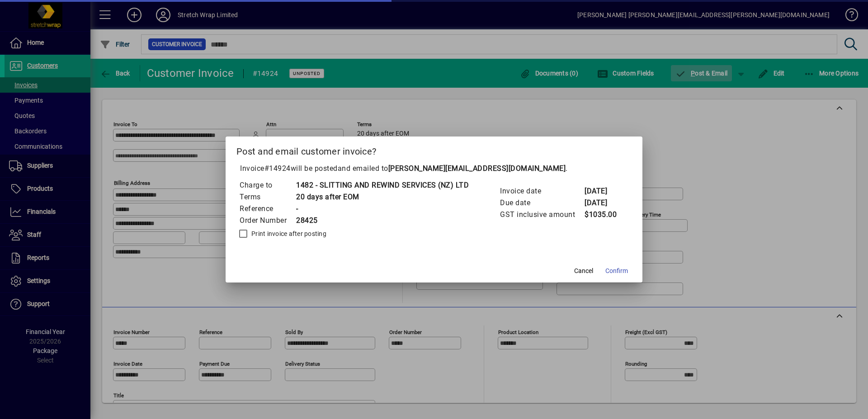  What do you see at coordinates (382, 197) in the screenshot?
I see `td: 20 days after EOM` at bounding box center [382, 197].